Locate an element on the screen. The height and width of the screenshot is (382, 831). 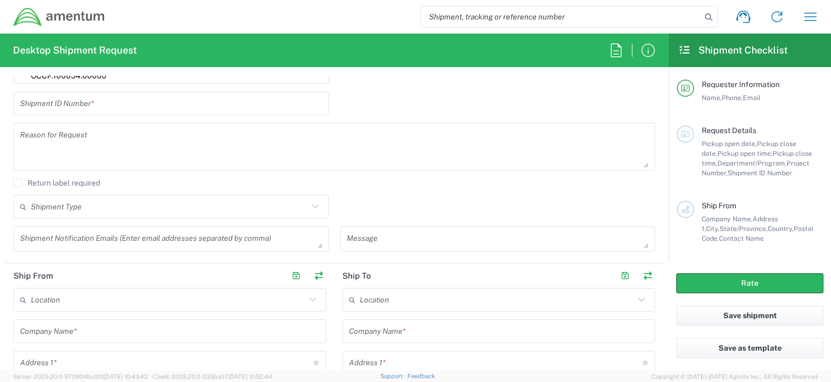
span: Shipment ID Number is located at coordinates (759, 173).